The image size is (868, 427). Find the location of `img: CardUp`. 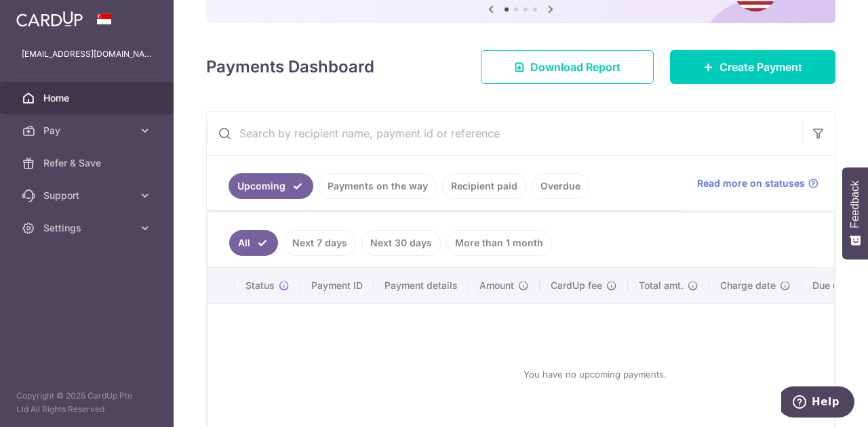

img: CardUp is located at coordinates (49, 19).